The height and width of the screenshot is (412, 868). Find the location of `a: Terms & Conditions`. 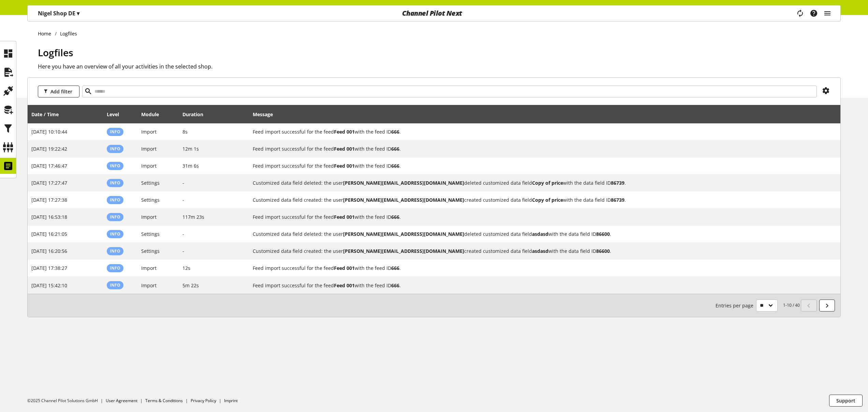

a: Terms & Conditions is located at coordinates (164, 400).